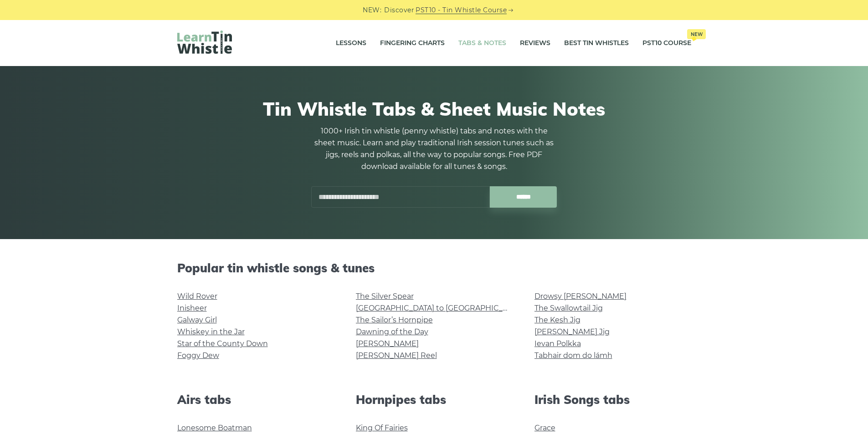  Describe the element at coordinates (351, 43) in the screenshot. I see `a: Lessons` at that location.